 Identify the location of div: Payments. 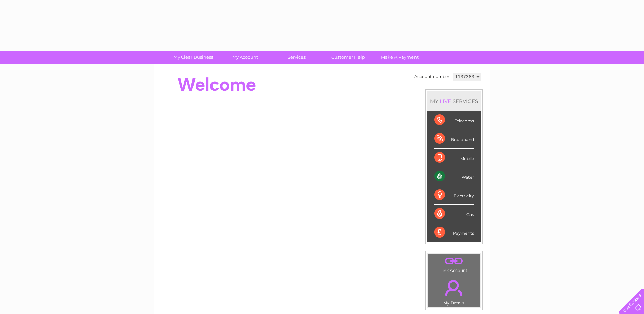
(454, 232).